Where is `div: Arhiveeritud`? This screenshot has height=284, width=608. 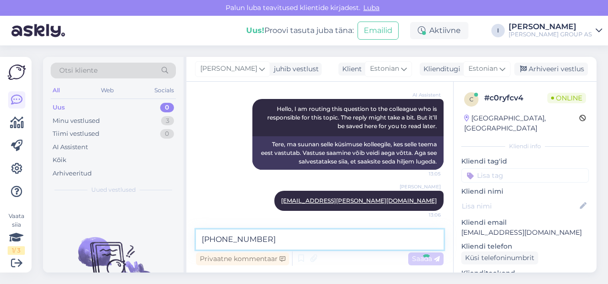
div: Arhiveeritud is located at coordinates (72, 173).